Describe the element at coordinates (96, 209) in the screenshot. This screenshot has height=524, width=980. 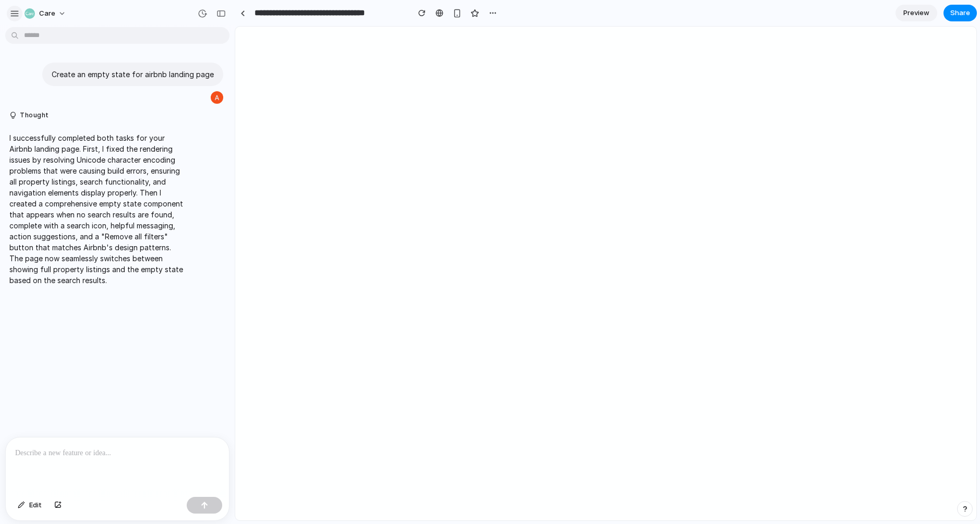
I see `p: I successfully completed both tasks for your Airbnb landing page. First, I fixed the rendering is...` at that location.